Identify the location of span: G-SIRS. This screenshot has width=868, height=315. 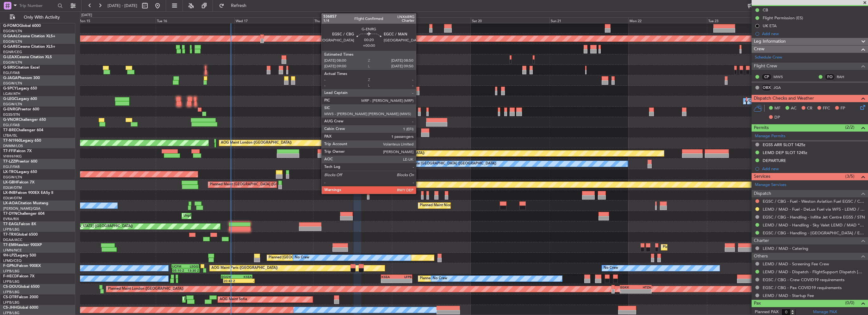
(9, 68).